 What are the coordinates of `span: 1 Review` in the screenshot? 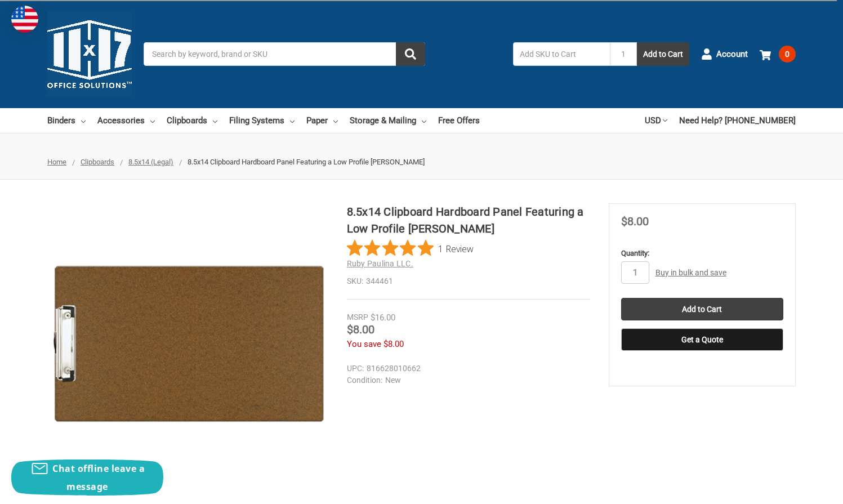 It's located at (456, 248).